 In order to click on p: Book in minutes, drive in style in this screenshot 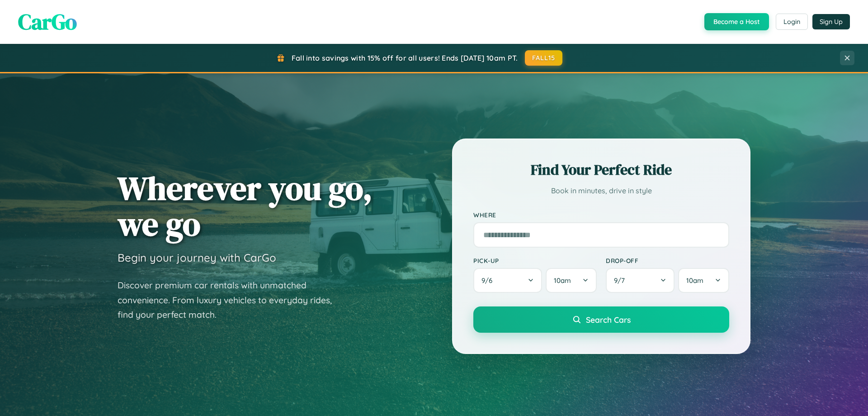, I will do `click(602, 190)`.